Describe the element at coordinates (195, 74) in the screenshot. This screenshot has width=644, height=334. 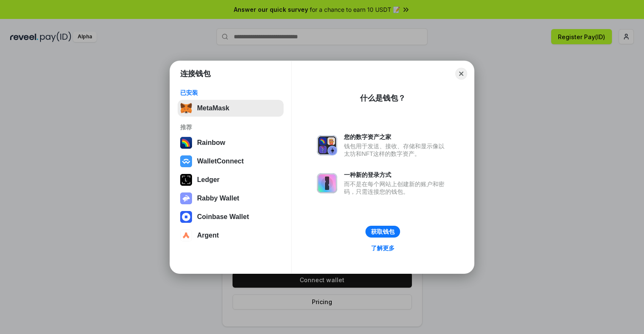
I see `h1: 连接钱包` at that location.